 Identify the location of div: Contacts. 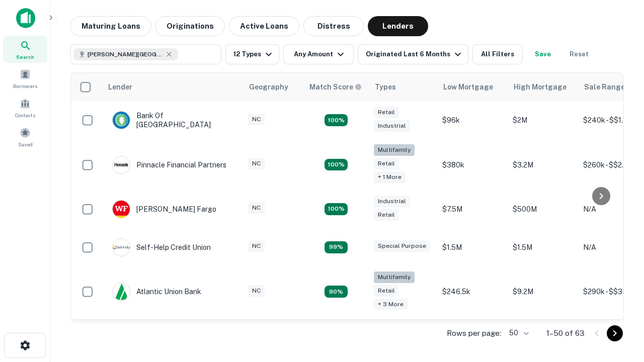
(25, 107).